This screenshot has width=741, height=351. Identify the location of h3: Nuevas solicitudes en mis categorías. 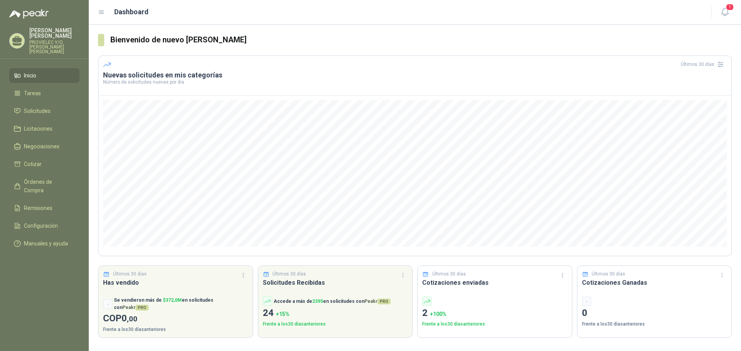
(415, 75).